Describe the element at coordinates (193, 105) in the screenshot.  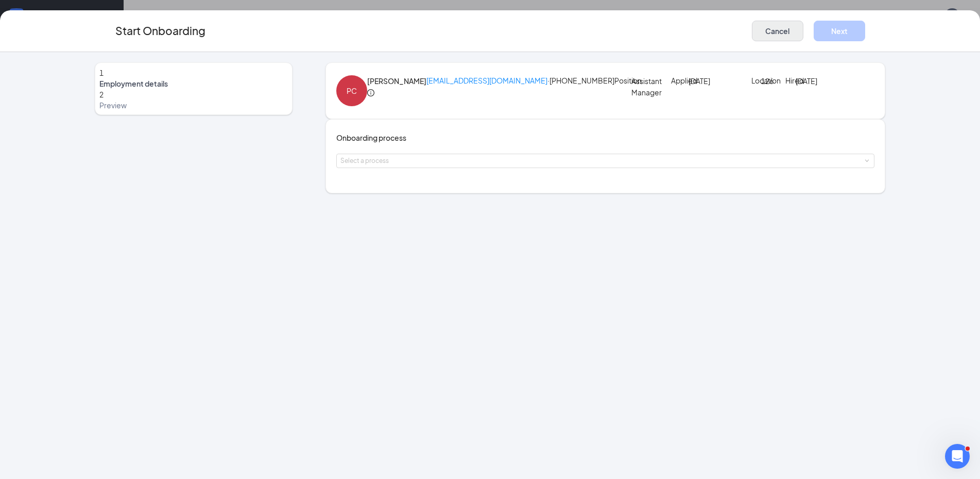
I see `span: Preview` at that location.